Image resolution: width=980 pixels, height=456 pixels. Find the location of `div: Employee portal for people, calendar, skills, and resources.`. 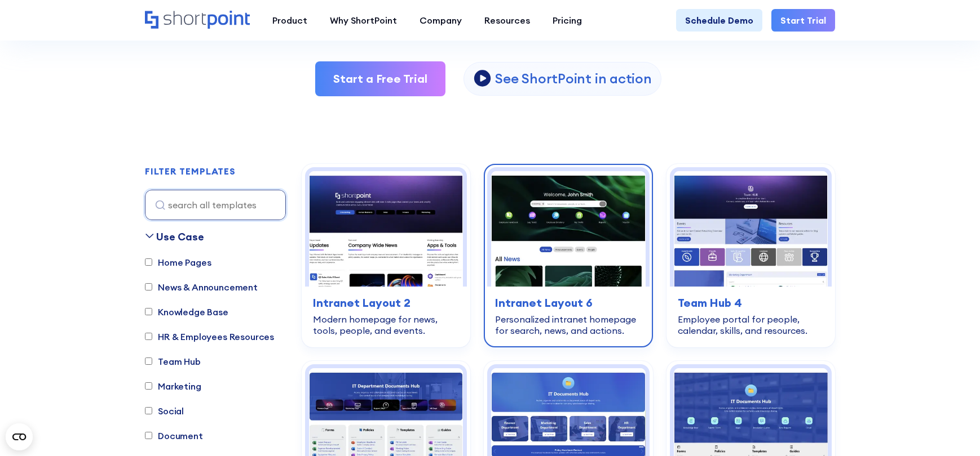

div: Employee portal for people, calendar, skills, and resources. is located at coordinates (750, 325).